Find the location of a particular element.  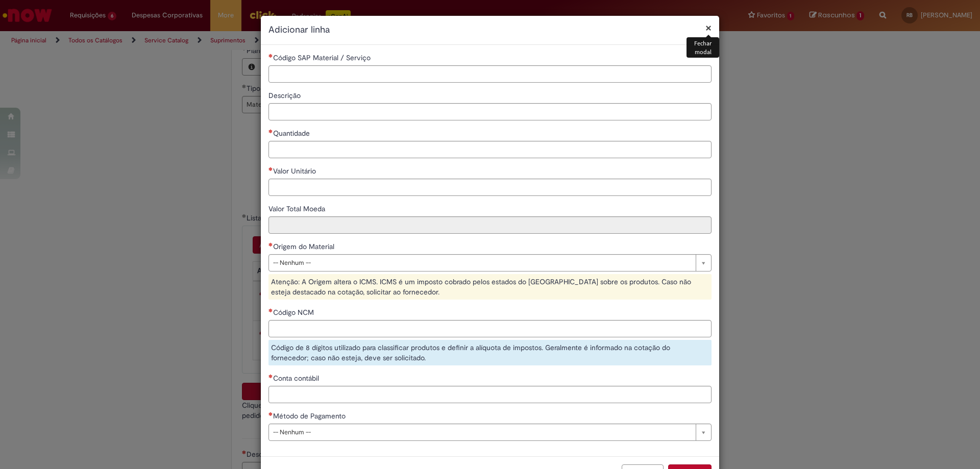

span: Descrição is located at coordinates (285, 95).